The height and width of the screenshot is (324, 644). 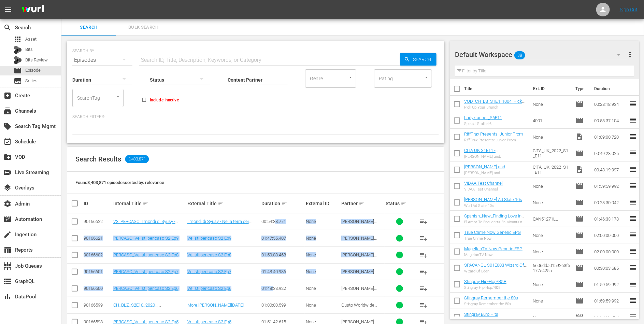 I want to click on th: Title, so click(x=496, y=89).